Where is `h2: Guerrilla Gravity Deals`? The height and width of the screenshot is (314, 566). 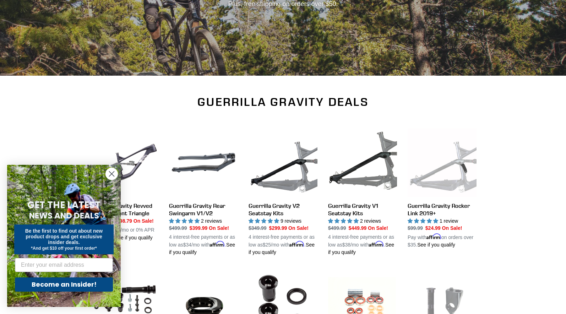 h2: Guerrilla Gravity Deals is located at coordinates (283, 102).